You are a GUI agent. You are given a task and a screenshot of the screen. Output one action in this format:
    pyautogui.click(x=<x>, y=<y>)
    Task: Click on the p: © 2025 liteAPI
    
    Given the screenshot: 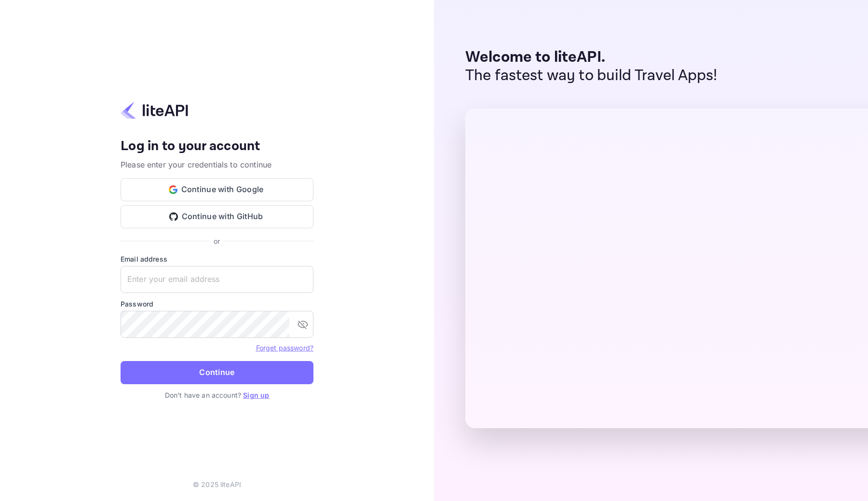 What is the action you would take?
    pyautogui.click(x=217, y=484)
    